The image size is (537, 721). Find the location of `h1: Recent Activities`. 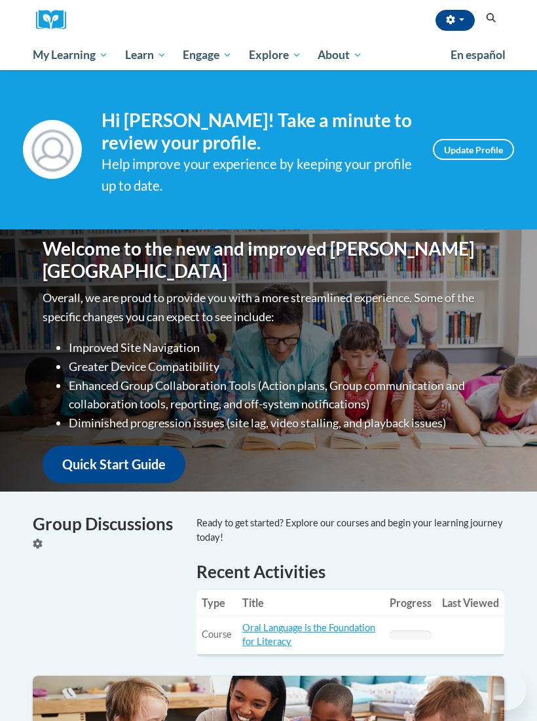

h1: Recent Activities is located at coordinates (351, 571).